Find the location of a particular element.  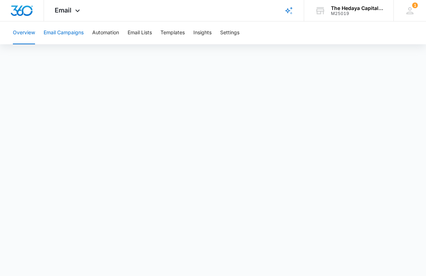

button: Overview is located at coordinates (24, 33).